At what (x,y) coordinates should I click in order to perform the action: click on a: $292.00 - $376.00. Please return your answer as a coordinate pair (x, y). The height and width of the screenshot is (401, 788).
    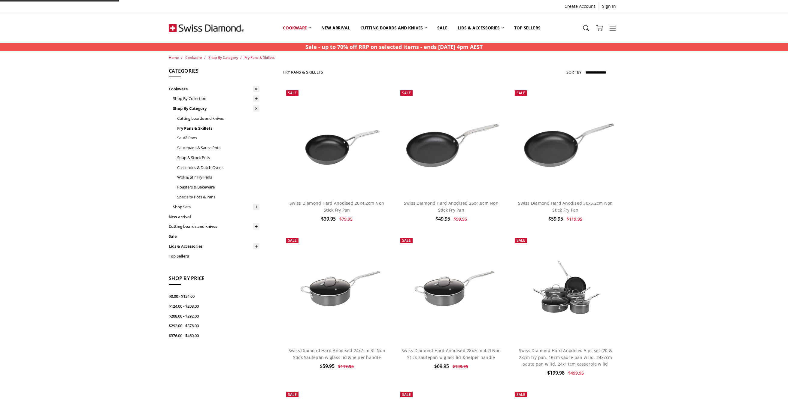
    Looking at the image, I should click on (214, 326).